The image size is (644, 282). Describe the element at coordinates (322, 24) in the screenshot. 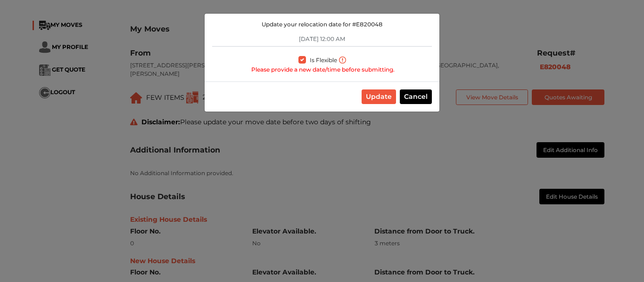

I see `h4: Update your relocation date for # E820048` at that location.